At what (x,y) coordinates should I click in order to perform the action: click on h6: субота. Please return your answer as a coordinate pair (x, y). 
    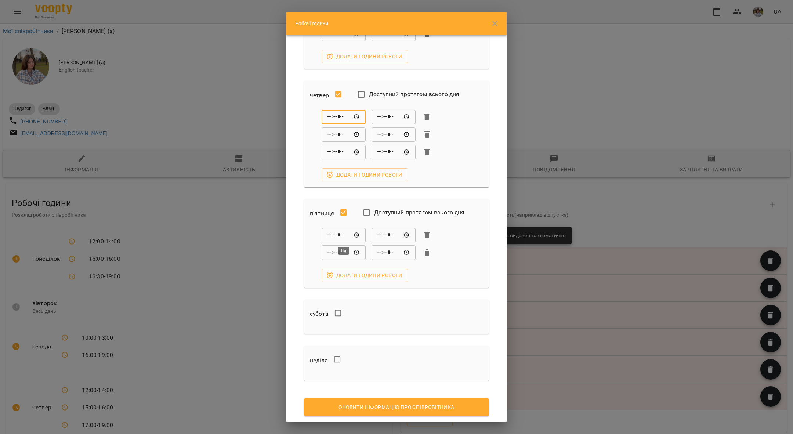
    Looking at the image, I should click on (319, 314).